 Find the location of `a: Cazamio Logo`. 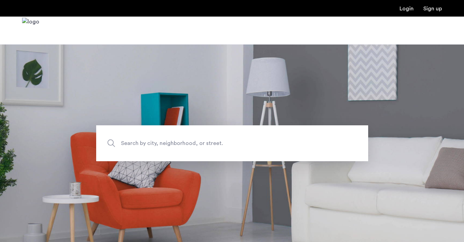

a: Cazamio Logo is located at coordinates (31, 30).